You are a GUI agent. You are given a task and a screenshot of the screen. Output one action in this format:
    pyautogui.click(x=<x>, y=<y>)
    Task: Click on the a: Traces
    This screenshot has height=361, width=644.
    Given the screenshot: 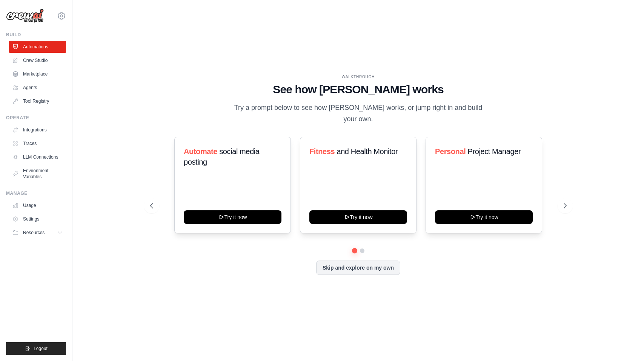 What is the action you would take?
    pyautogui.click(x=37, y=143)
    